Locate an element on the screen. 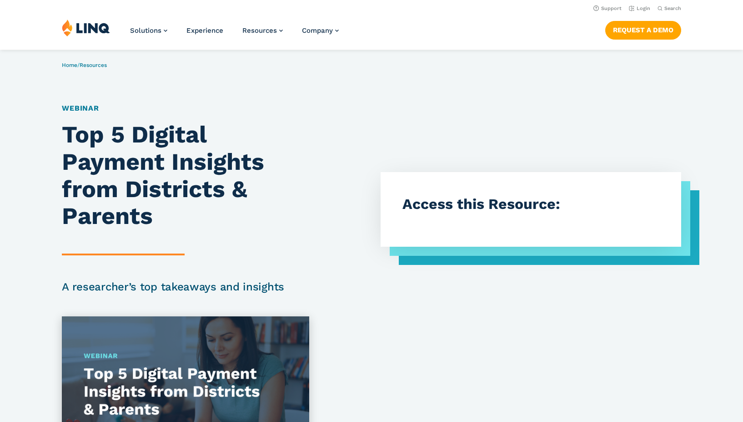  span: Solutions is located at coordinates (146, 30).